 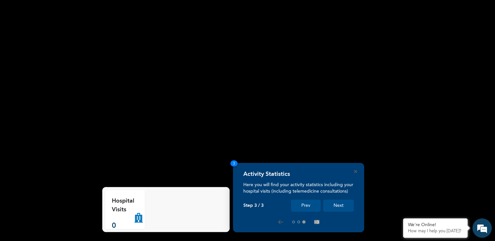 I want to click on span: 3, so click(x=234, y=163).